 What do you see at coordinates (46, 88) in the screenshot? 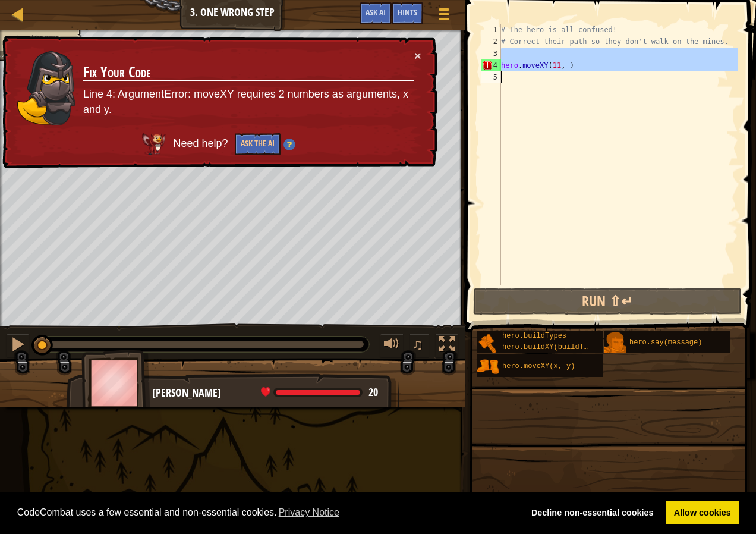
I see `img: duck_amara.png` at bounding box center [46, 88].